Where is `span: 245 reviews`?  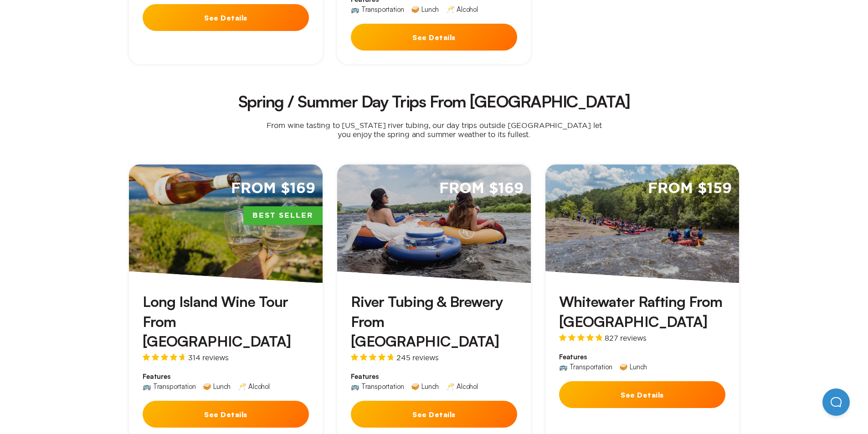
span: 245 reviews is located at coordinates (417, 358).